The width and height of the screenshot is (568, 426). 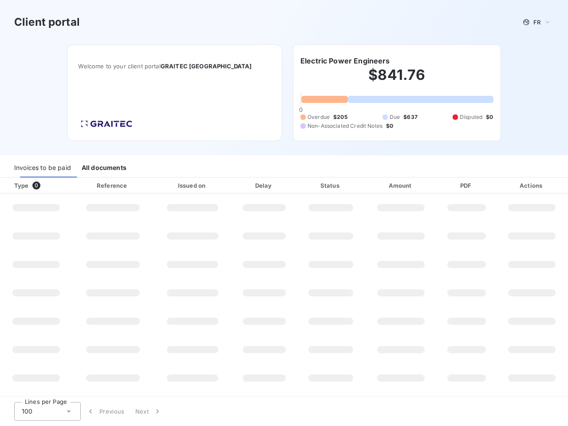 What do you see at coordinates (345, 126) in the screenshot?
I see `span: Non-Associated Credit Notes` at bounding box center [345, 126].